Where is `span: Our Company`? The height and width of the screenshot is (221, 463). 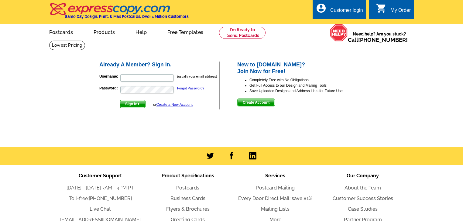 span: Our Company is located at coordinates (362, 176).